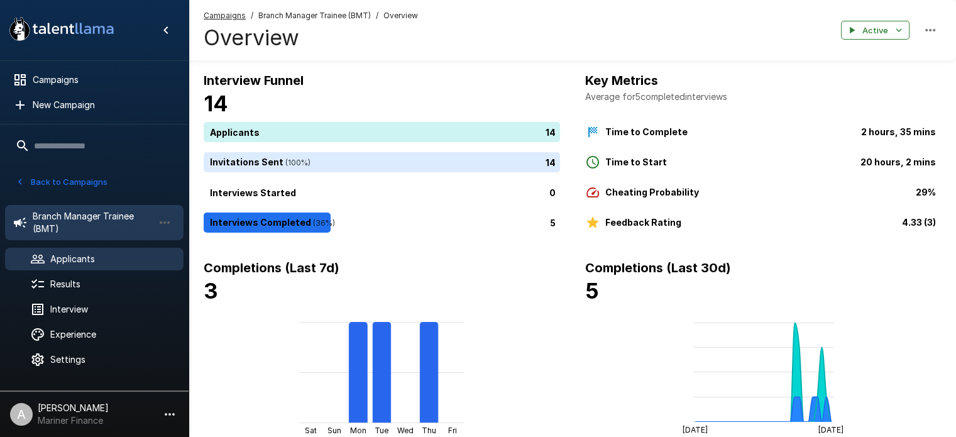 The image size is (956, 437). I want to click on b: 3, so click(211, 290).